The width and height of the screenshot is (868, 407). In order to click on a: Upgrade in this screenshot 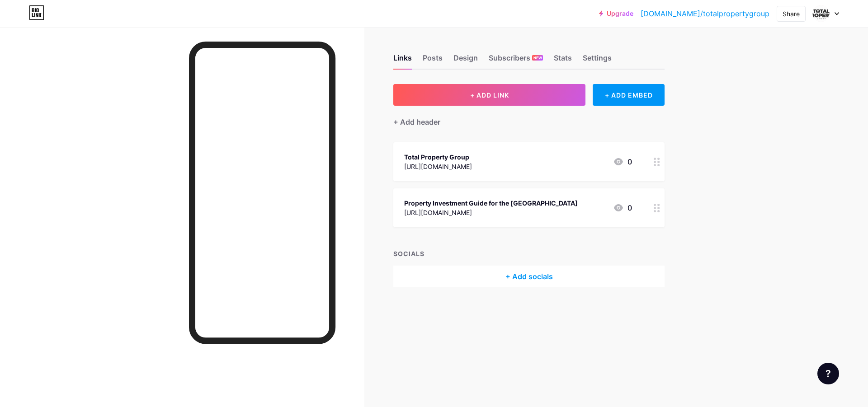, I will do `click(616, 14)`.